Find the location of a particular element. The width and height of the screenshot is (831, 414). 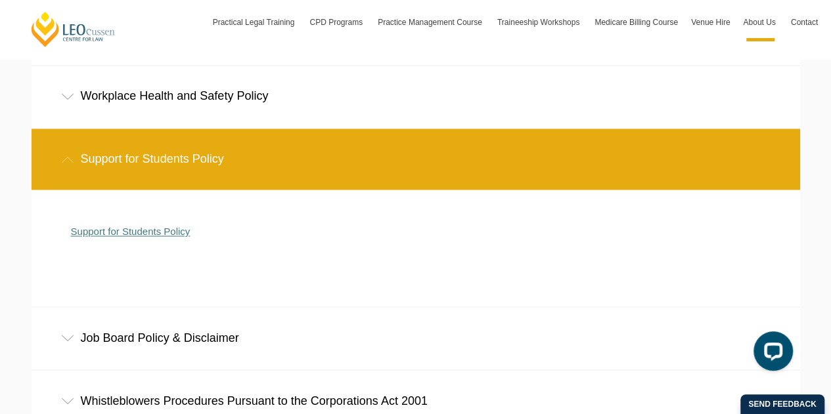

a: Traineeship Workshops is located at coordinates (539, 22).